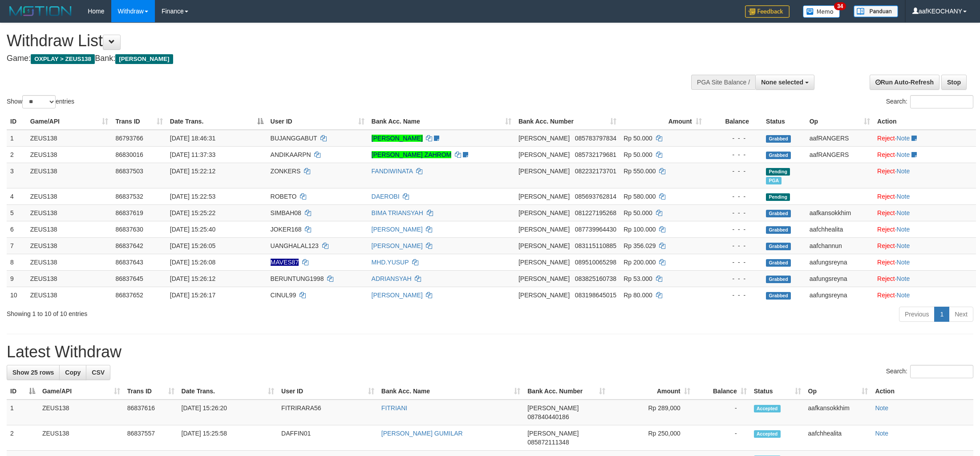  I want to click on span: 86837630, so click(129, 230).